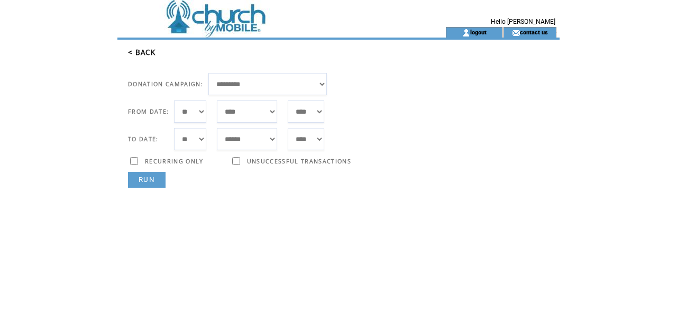 This screenshot has height=321, width=677. What do you see at coordinates (466, 33) in the screenshot?
I see `img: account_icon.gif` at bounding box center [466, 33].